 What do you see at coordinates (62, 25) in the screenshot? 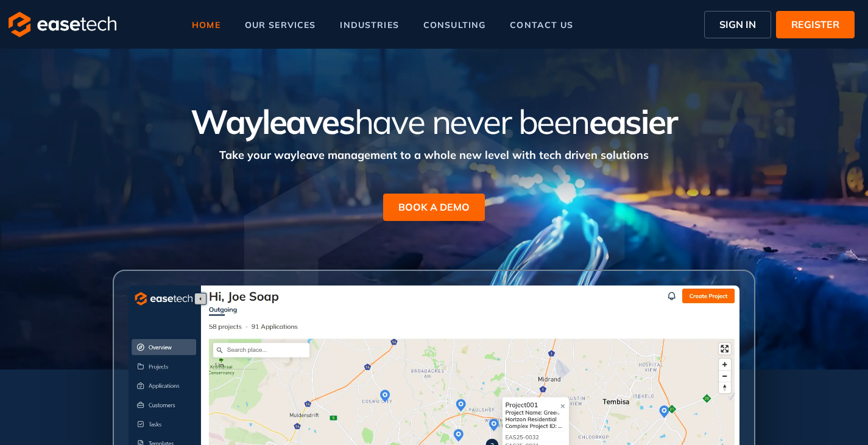
I see `img: logo` at bounding box center [62, 25].